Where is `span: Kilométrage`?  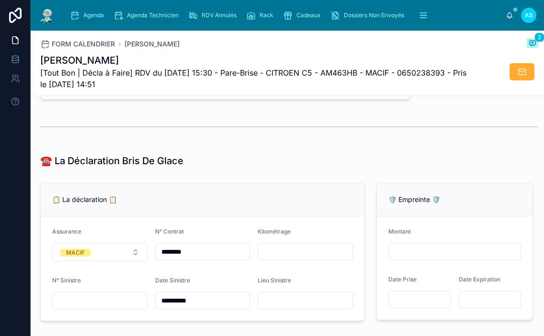 span: Kilométrage is located at coordinates (274, 231).